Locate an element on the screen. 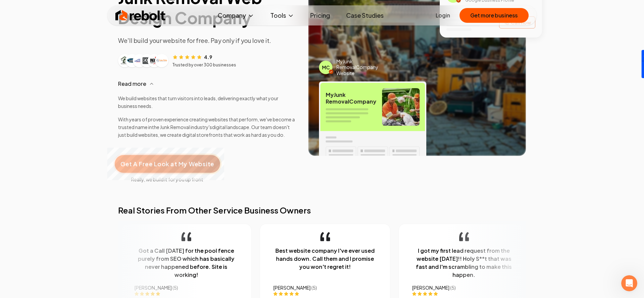 Image resolution: width=644 pixels, height=298 pixels. p: Trusted by over 300 businesses is located at coordinates (204, 65).